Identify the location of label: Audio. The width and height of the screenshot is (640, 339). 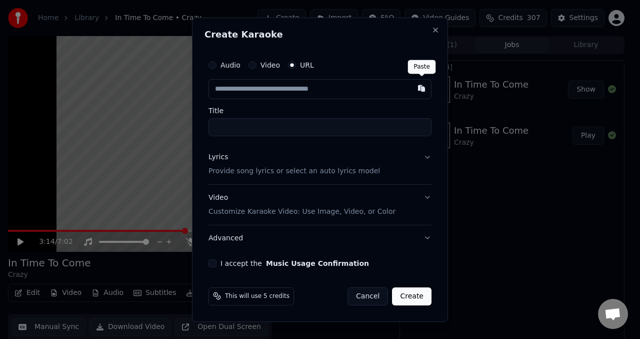
(231, 65).